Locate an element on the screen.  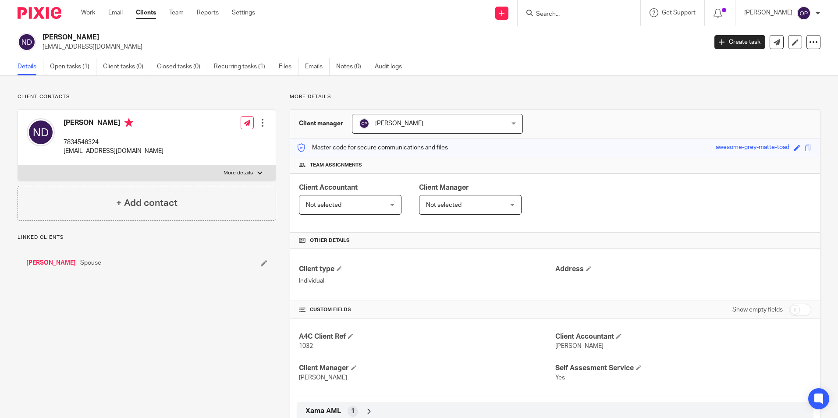
a: Settings is located at coordinates (243, 13).